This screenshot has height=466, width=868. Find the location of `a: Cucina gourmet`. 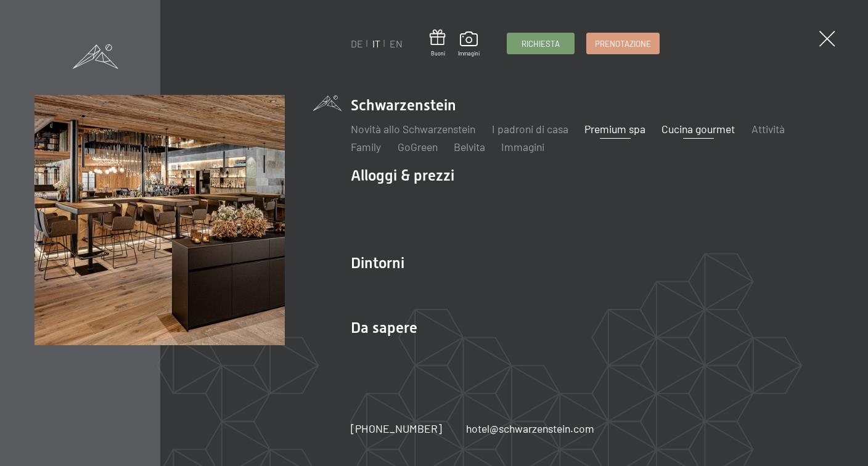

a: Cucina gourmet is located at coordinates (698, 129).